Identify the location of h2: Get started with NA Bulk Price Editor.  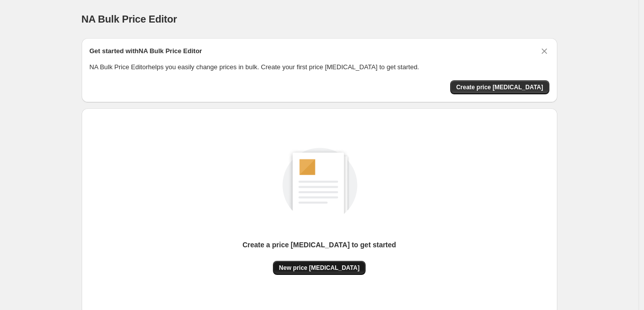
(146, 51).